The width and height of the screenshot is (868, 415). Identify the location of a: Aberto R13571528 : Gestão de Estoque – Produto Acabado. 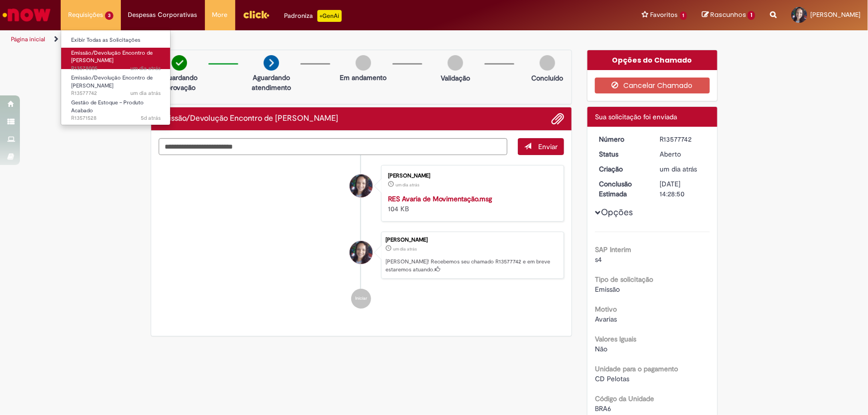
(116, 108).